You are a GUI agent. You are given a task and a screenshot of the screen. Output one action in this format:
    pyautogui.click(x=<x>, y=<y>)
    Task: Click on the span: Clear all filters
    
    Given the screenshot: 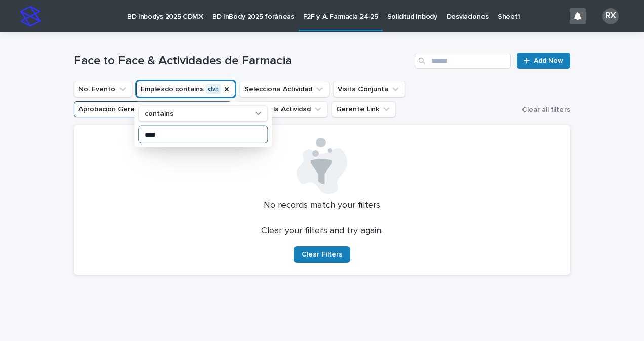 What is the action you would take?
    pyautogui.click(x=546, y=110)
    